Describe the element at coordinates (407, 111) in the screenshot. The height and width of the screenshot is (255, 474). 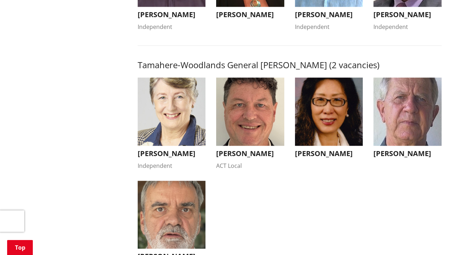
I see `img: WO-W-TW__KEIR_M__PTTJq` at that location.